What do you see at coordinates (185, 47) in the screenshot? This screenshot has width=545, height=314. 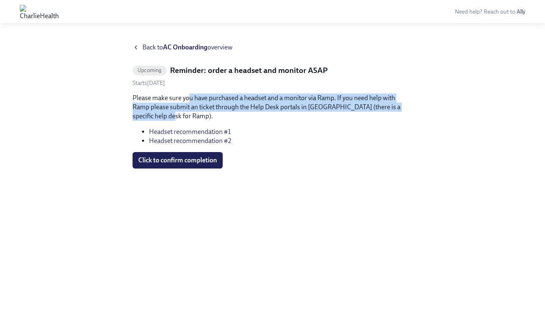 I see `strong: AC Onboarding` at bounding box center [185, 47].